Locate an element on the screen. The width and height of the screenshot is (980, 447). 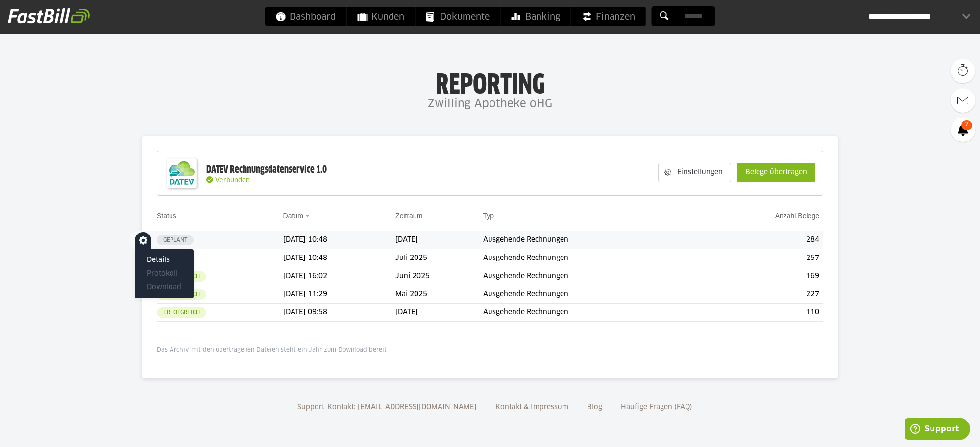
sl-badge: Geplant is located at coordinates (175, 240).